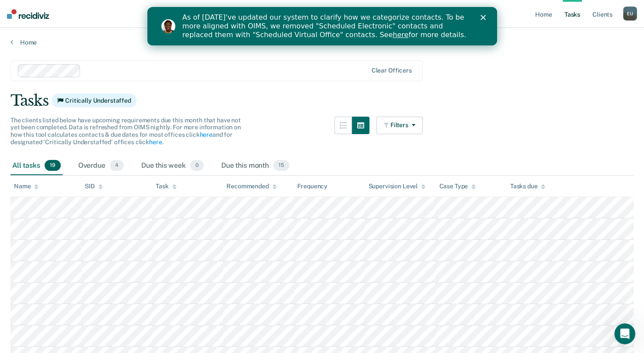  What do you see at coordinates (166, 186) in the screenshot?
I see `div: Task` at bounding box center [166, 186].